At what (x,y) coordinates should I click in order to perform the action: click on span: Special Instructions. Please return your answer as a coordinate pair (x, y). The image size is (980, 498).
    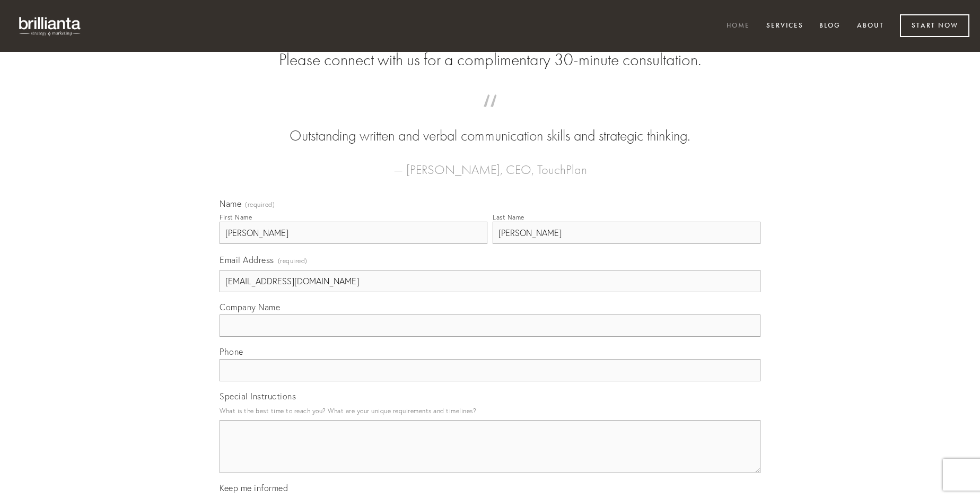
    Looking at the image, I should click on (258, 396).